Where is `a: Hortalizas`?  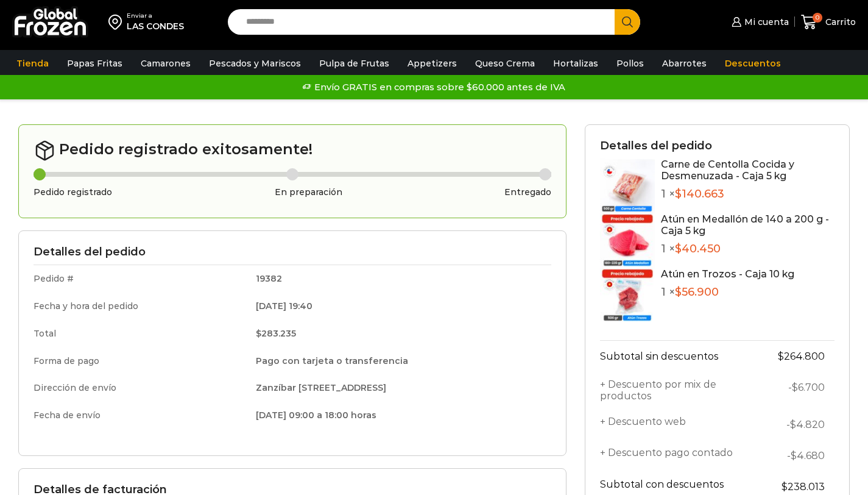
a: Hortalizas is located at coordinates (576, 63).